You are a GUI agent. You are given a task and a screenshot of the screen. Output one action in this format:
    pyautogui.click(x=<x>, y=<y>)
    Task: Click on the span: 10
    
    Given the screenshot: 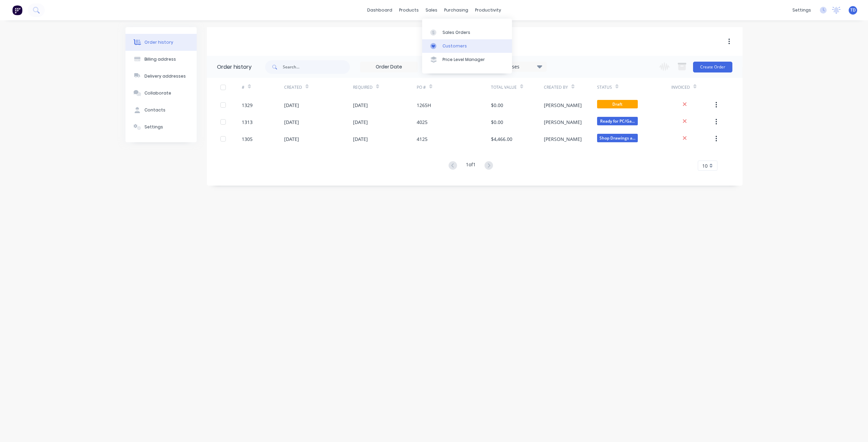 What is the action you would take?
    pyautogui.click(x=705, y=166)
    